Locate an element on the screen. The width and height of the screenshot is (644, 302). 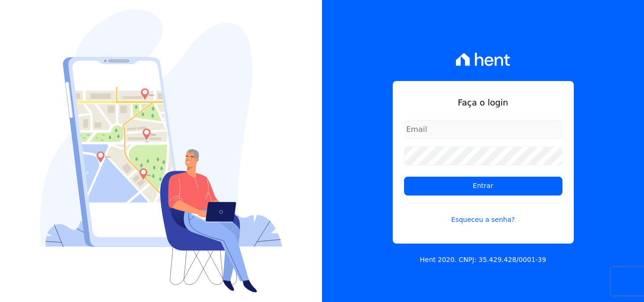
input: Entrar is located at coordinates (483, 186).